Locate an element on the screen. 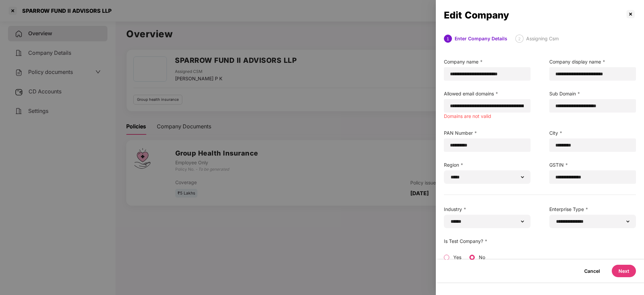 The image size is (644, 295). div: Edit Company is located at coordinates (534, 15).